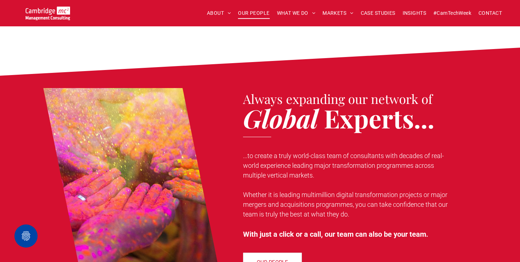  I want to click on a: WHAT WE DO, so click(296, 13).